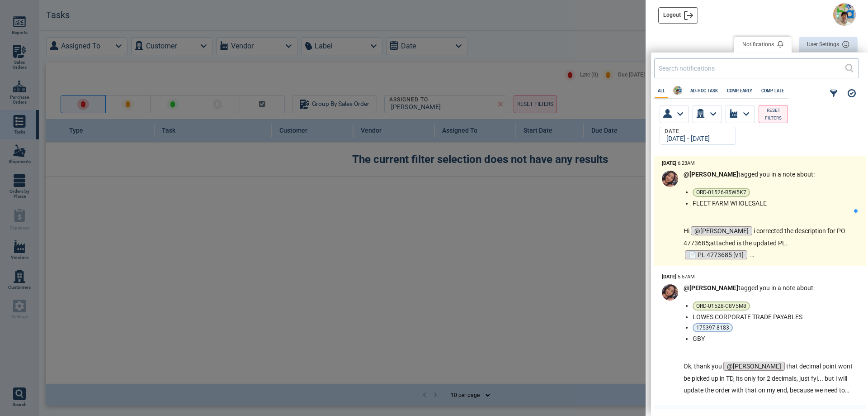  Describe the element at coordinates (661, 90) in the screenshot. I see `label: All` at that location.